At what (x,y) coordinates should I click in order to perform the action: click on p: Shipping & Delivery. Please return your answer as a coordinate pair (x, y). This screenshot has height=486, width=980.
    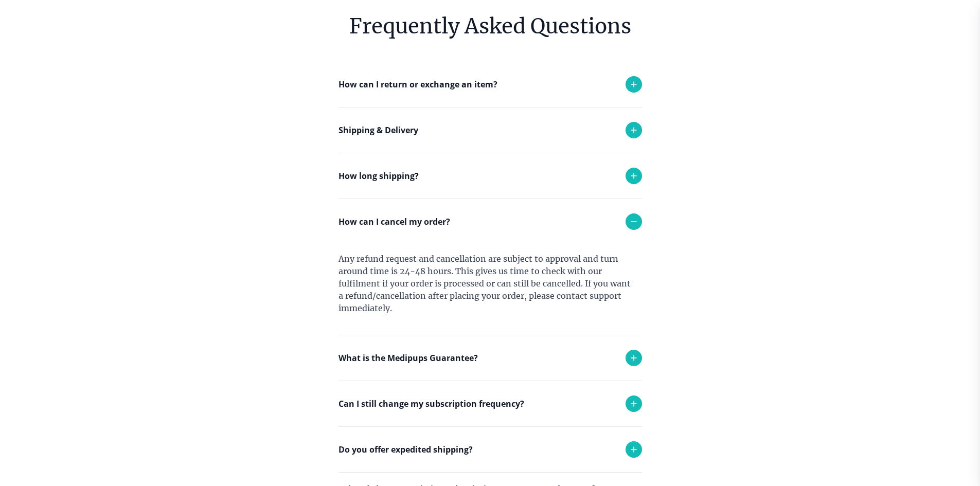
    Looking at the image, I should click on (378, 131).